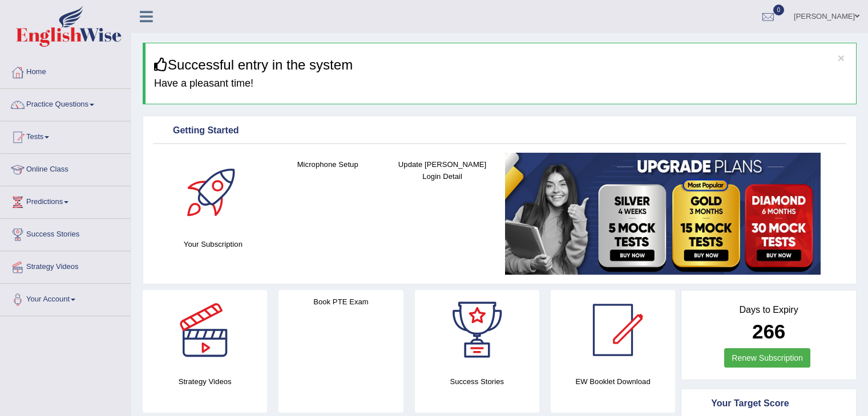 This screenshot has width=868, height=416. I want to click on img: small5.jpg, so click(663, 214).